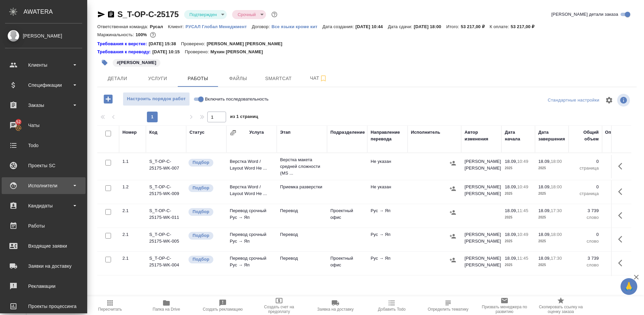 This screenshot has height=315, width=644. What do you see at coordinates (387, 136) in the screenshot?
I see `div: Направление перевода` at bounding box center [387, 136].